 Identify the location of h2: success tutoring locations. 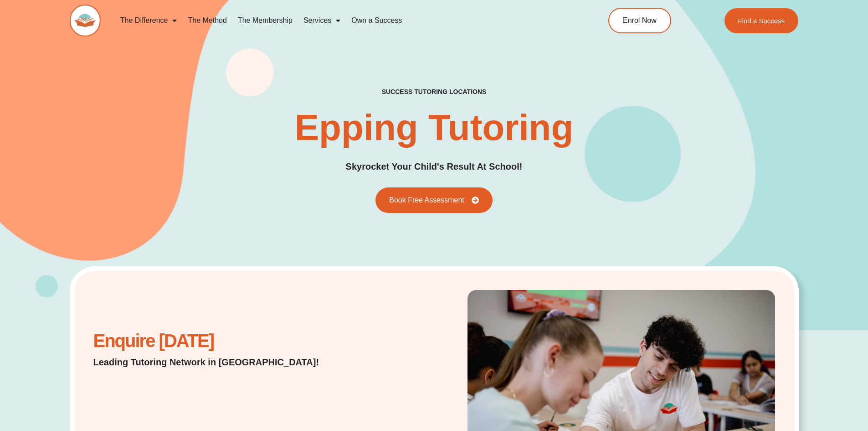
(435, 92).